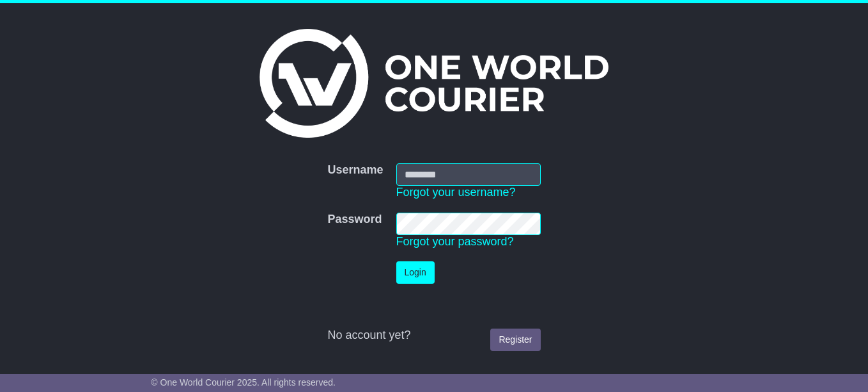 This screenshot has height=392, width=868. What do you see at coordinates (243, 382) in the screenshot?
I see `span: © One World Courier 2025. All rights reserved.` at bounding box center [243, 382].